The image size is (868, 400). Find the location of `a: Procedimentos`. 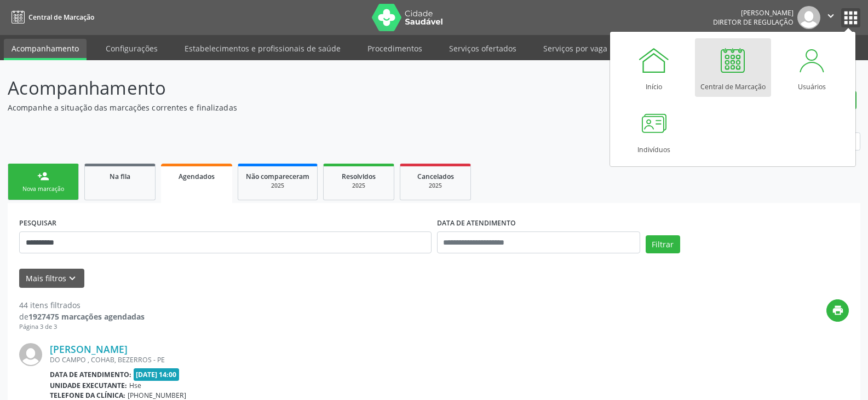

a: Procedimentos is located at coordinates (395, 48).